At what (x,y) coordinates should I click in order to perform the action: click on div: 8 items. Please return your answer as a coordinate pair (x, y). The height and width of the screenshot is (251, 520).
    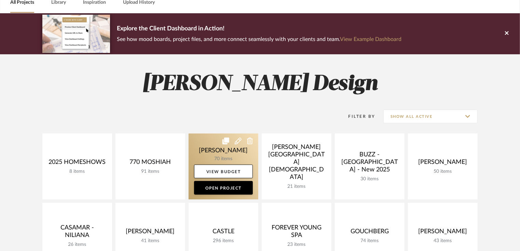
    Looking at the image, I should click on (77, 171).